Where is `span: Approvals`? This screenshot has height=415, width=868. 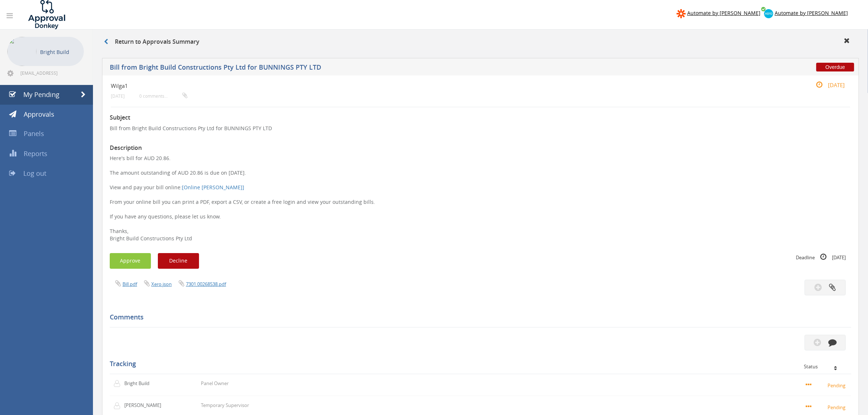 span: Approvals is located at coordinates (39, 114).